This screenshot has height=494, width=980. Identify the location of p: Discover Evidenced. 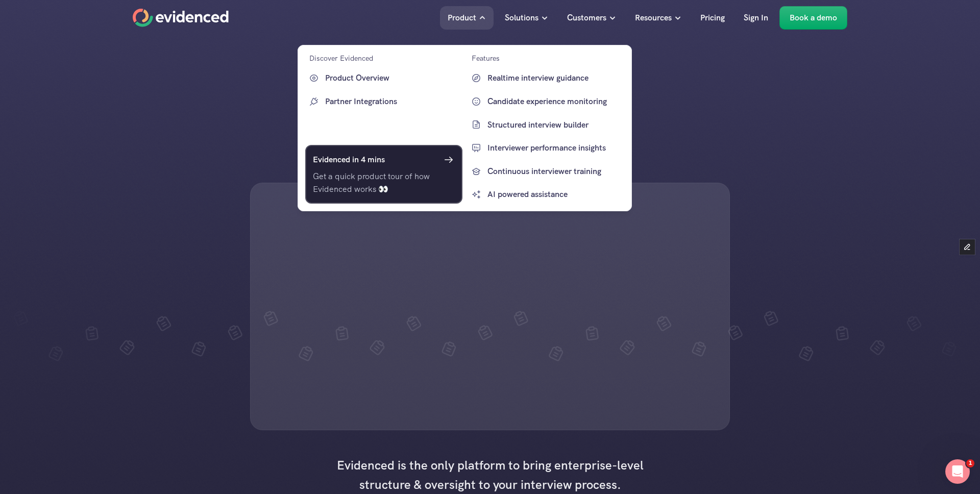
(341, 58).